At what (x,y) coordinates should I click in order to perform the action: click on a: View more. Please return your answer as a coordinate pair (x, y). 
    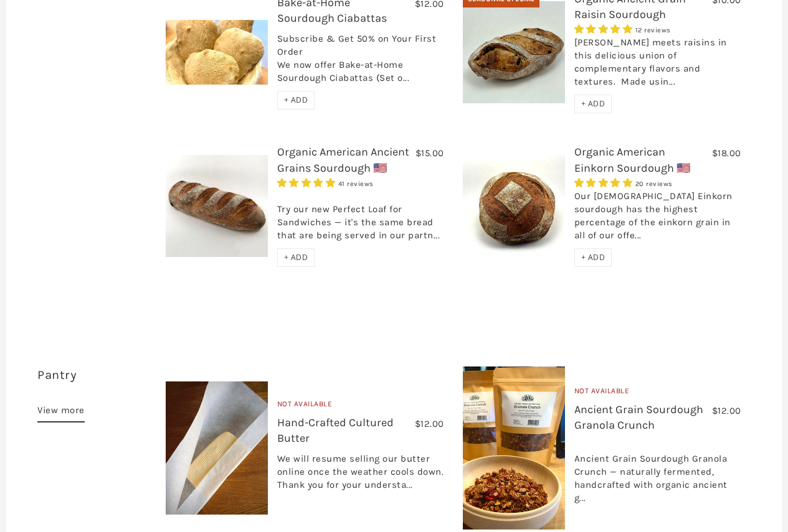
    Looking at the image, I should click on (61, 413).